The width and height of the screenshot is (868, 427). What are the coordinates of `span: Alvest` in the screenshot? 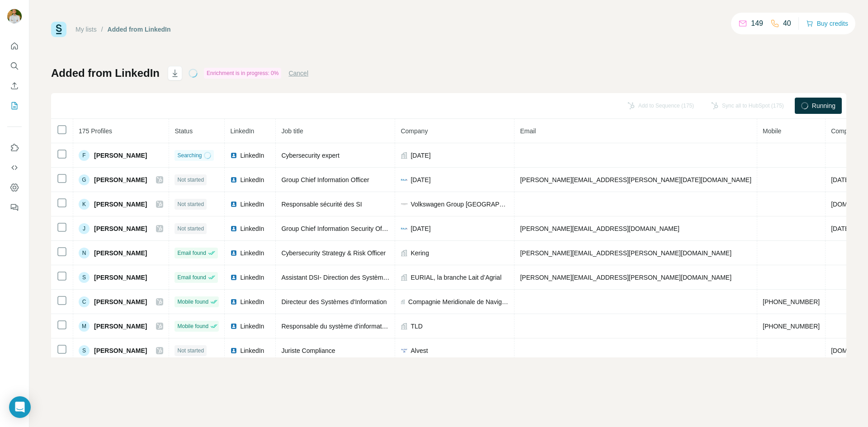 It's located at (419, 351).